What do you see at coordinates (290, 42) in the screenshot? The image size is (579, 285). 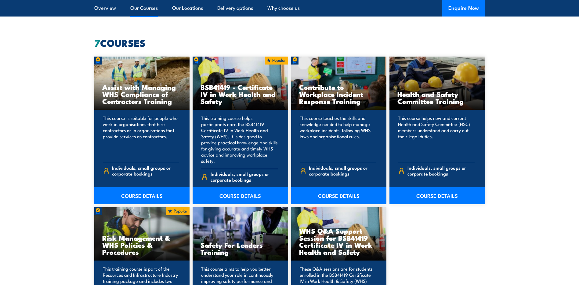 I see `h2: COURSES` at bounding box center [290, 42].